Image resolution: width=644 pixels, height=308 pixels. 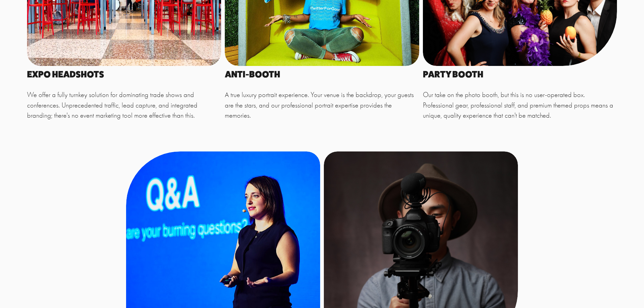 What do you see at coordinates (124, 74) in the screenshot?
I see `h4: EXPO Headshots` at bounding box center [124, 74].